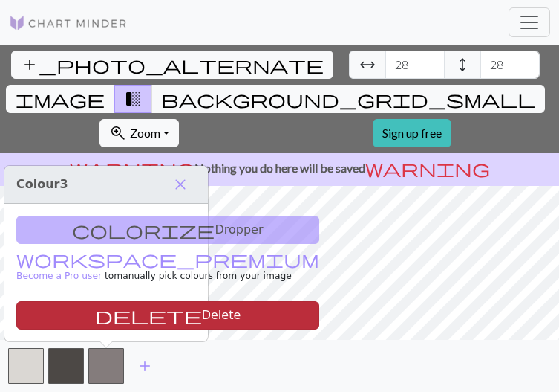  I want to click on span: close, so click(181, 184).